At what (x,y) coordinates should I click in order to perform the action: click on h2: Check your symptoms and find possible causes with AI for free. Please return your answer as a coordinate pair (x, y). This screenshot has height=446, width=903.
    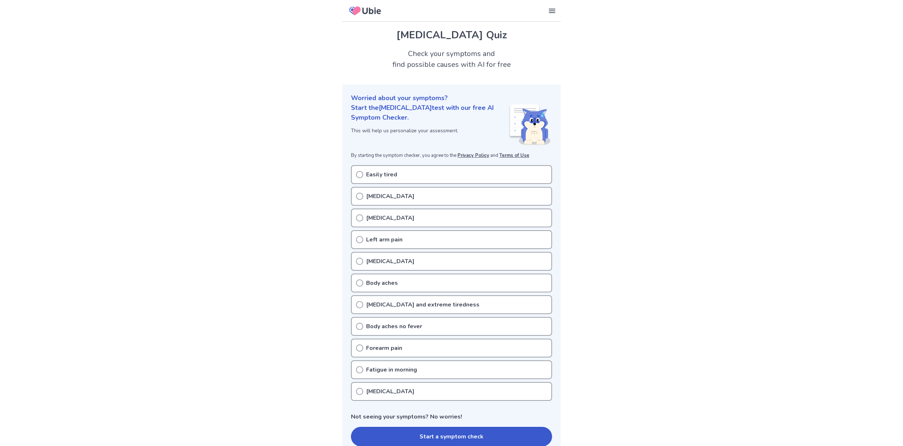
    Looking at the image, I should click on (451, 59).